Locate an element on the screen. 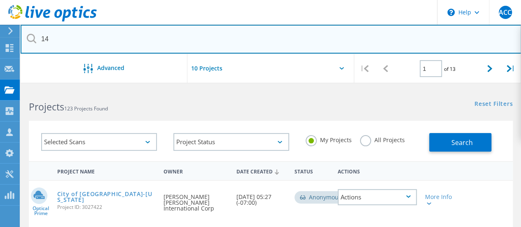 This screenshot has width=521, height=227. span: ACC is located at coordinates (505, 12).